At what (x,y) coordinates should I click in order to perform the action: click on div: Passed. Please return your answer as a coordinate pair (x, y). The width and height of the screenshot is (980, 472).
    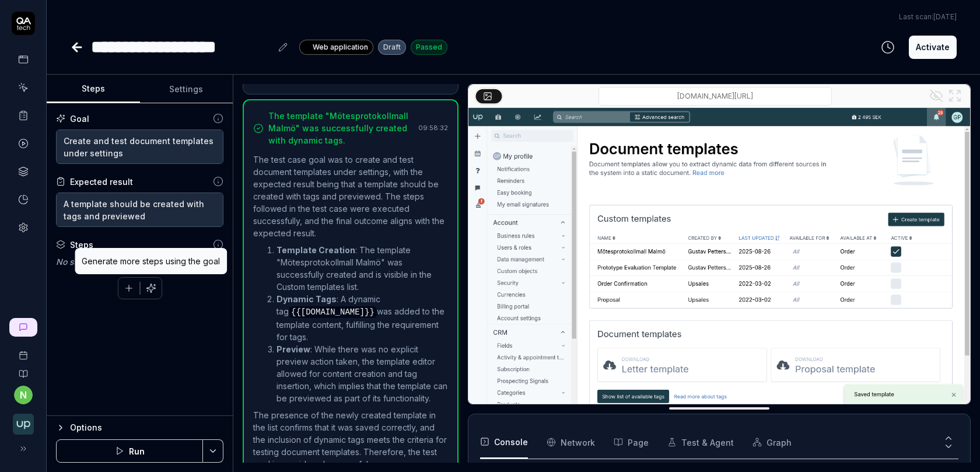
    Looking at the image, I should click on (429, 47).